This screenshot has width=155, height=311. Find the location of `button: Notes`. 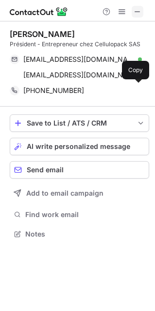

button: Notes is located at coordinates (79, 234).